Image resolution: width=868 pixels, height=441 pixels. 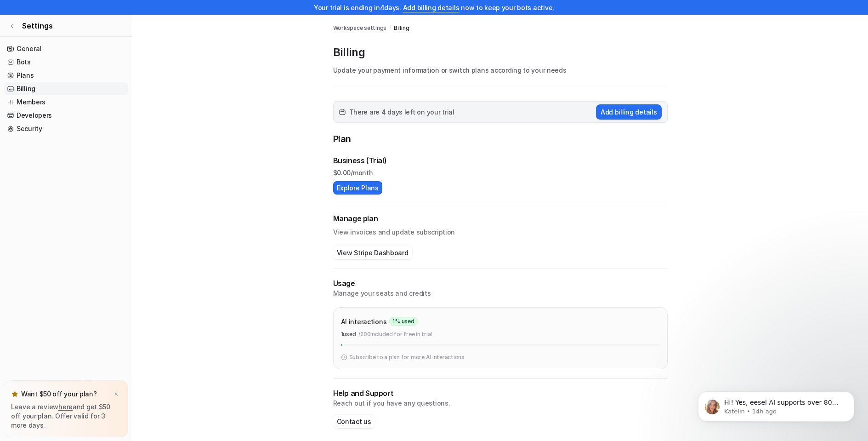 I want to click on a: Developers, so click(x=66, y=116).